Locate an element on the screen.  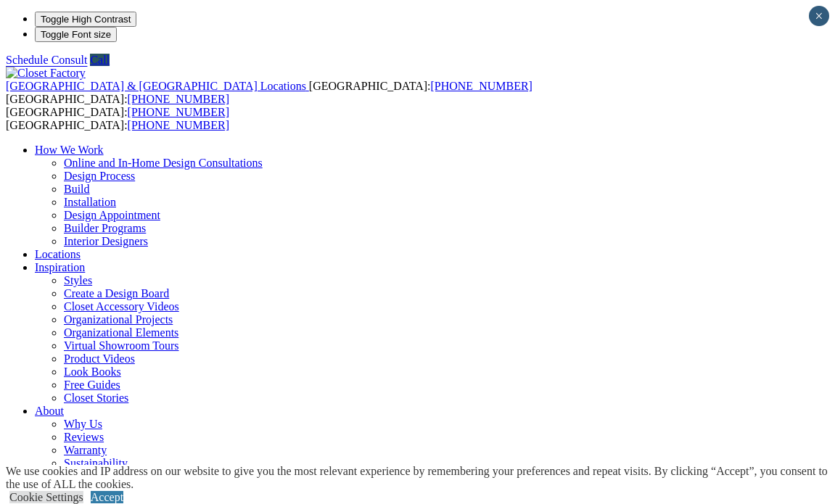
span: Toggle Font size is located at coordinates (76, 34).